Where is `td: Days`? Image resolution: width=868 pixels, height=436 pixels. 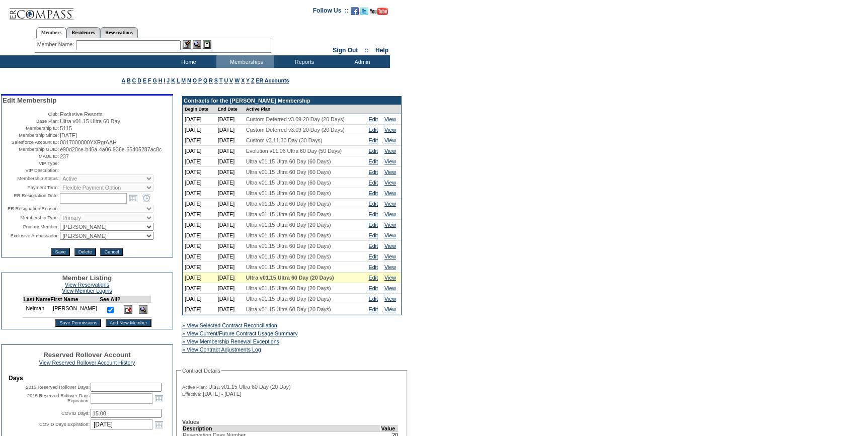 td: Days is located at coordinates (87, 378).